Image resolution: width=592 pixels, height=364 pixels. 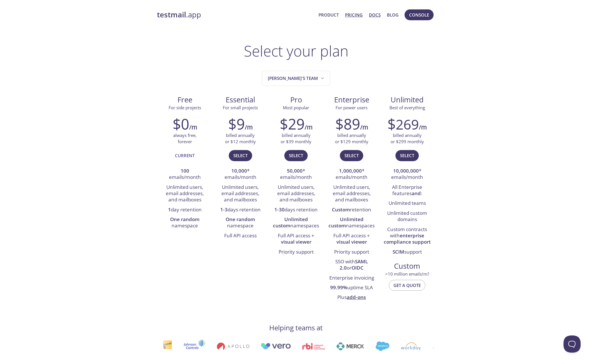 I want to click on span: Enterprise, so click(x=352, y=100).